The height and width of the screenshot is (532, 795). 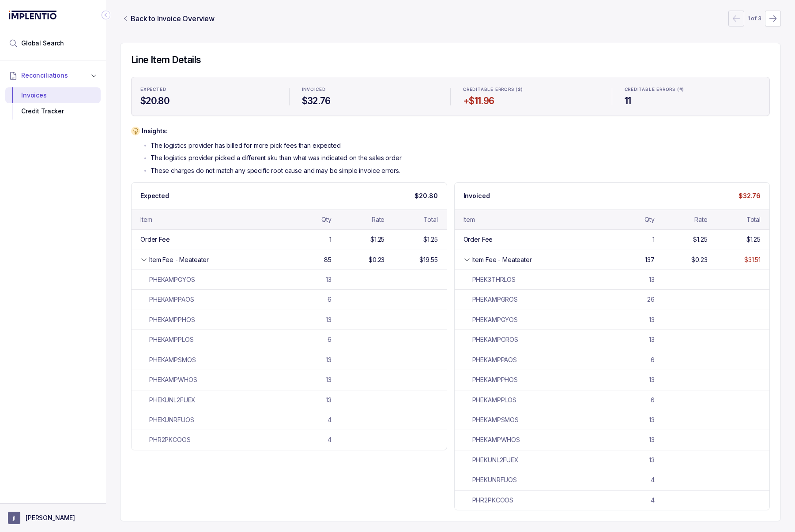 I want to click on div: $19.55, so click(x=429, y=260).